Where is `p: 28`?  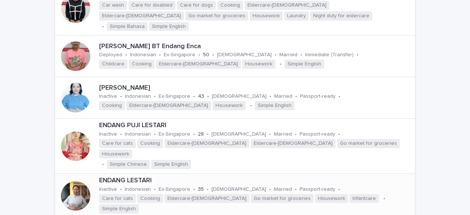 p: 28 is located at coordinates (201, 134).